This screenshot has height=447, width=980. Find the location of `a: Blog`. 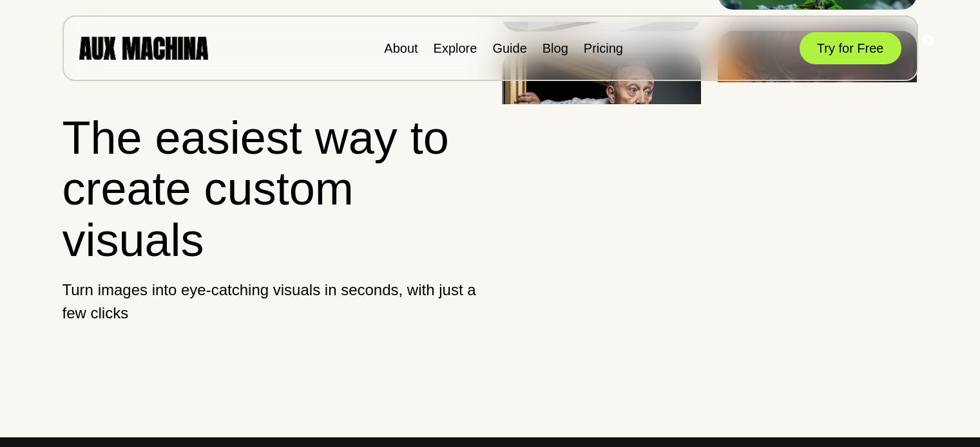

a: Blog is located at coordinates (555, 48).